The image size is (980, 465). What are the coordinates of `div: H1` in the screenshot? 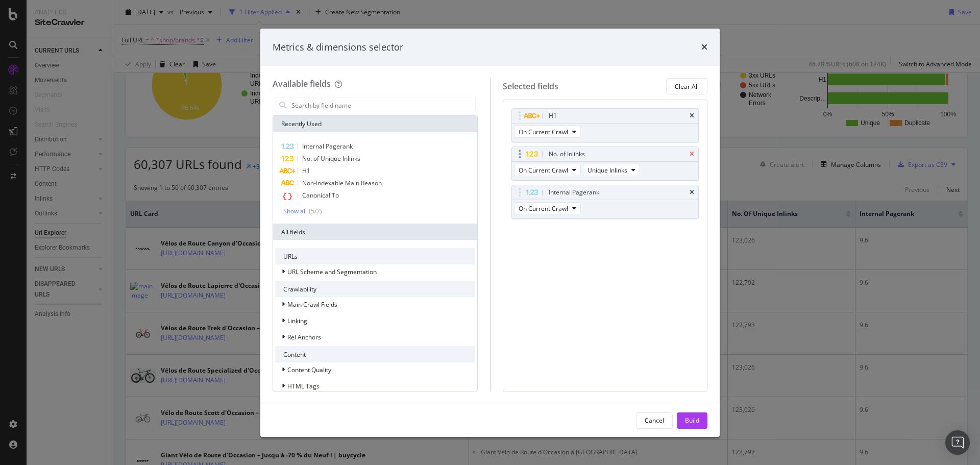 It's located at (552, 116).